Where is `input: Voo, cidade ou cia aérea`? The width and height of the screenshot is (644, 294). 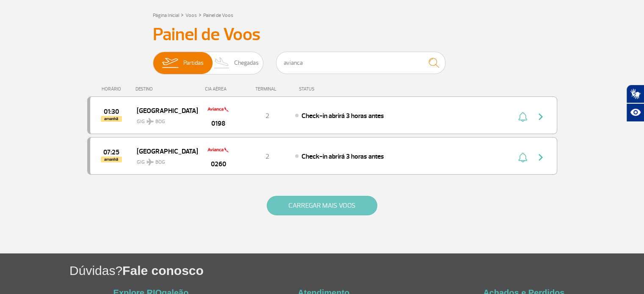
input: Voo, cidade ou cia aérea is located at coordinates (361, 63).